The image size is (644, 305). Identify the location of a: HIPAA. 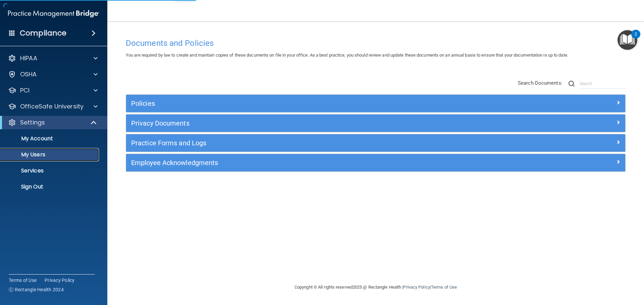
(52, 58).